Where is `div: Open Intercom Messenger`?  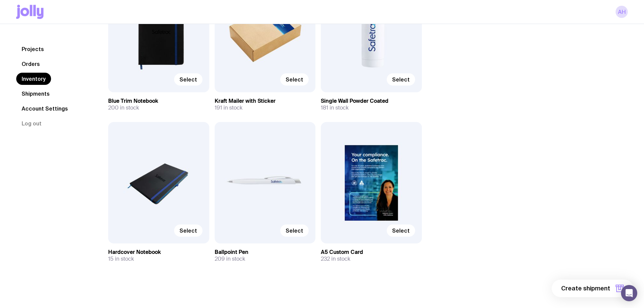 div: Open Intercom Messenger is located at coordinates (629, 293).